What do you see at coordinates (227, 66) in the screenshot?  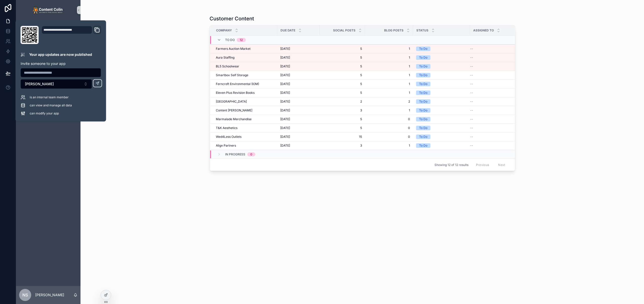 I see `span: BL5 Schoolwear` at bounding box center [227, 66].